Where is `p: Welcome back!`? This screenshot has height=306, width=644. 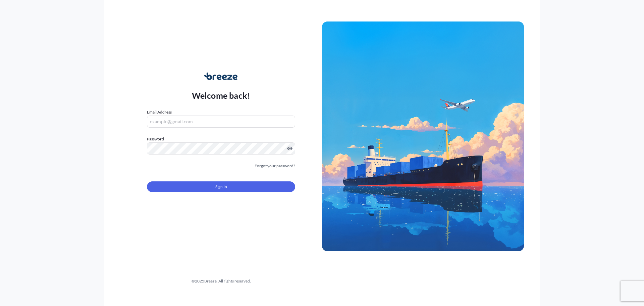 p: Welcome back! is located at coordinates (221, 96).